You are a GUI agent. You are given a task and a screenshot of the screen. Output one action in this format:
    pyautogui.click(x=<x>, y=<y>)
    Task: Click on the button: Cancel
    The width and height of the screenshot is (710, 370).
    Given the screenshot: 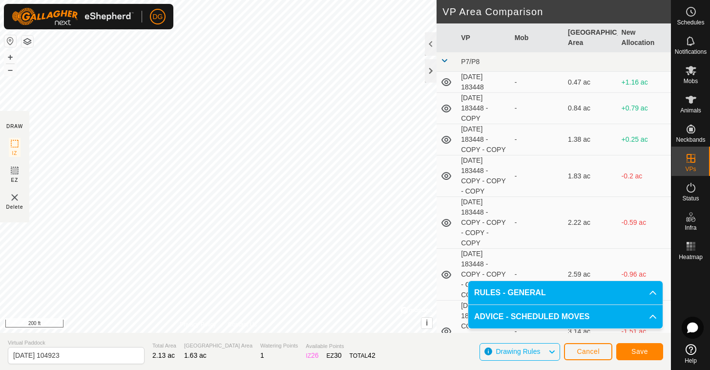 What is the action you would take?
    pyautogui.click(x=588, y=351)
    